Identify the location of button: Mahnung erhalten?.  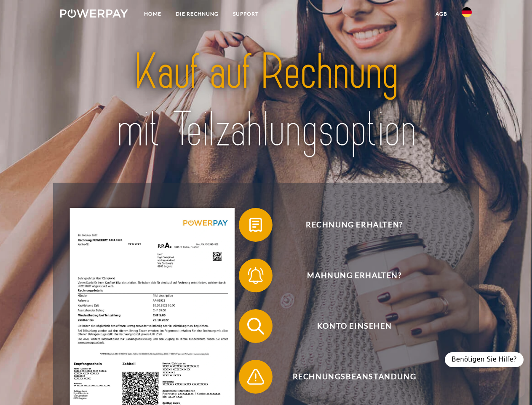
(349, 276).